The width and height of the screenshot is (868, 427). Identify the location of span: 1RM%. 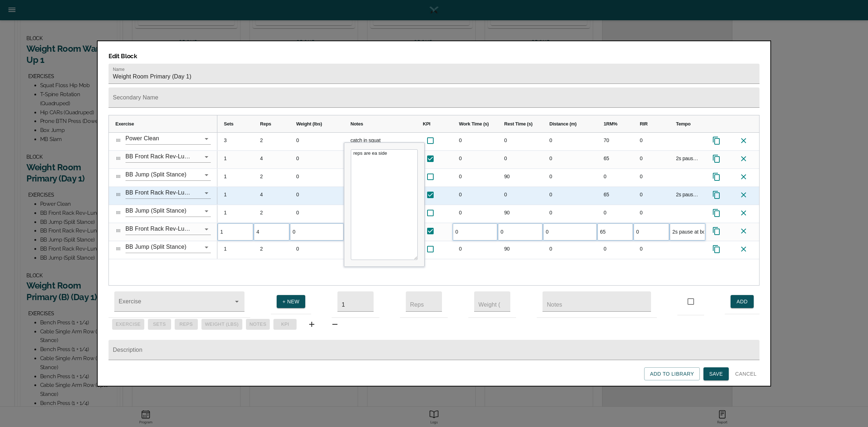
(610, 124).